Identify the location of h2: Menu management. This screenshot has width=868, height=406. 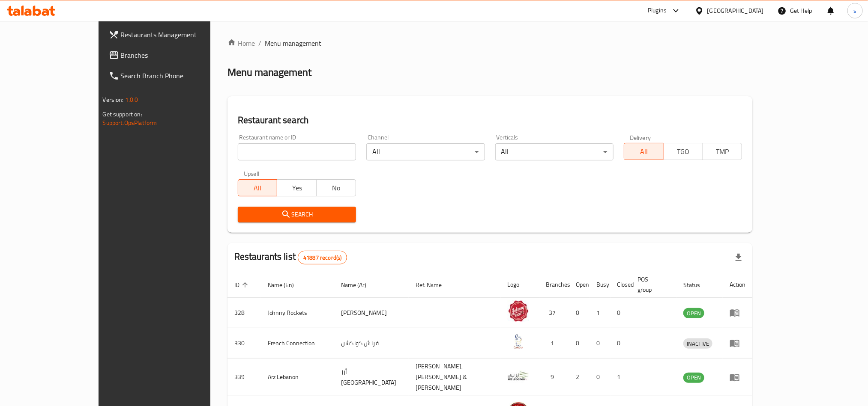
(269, 72).